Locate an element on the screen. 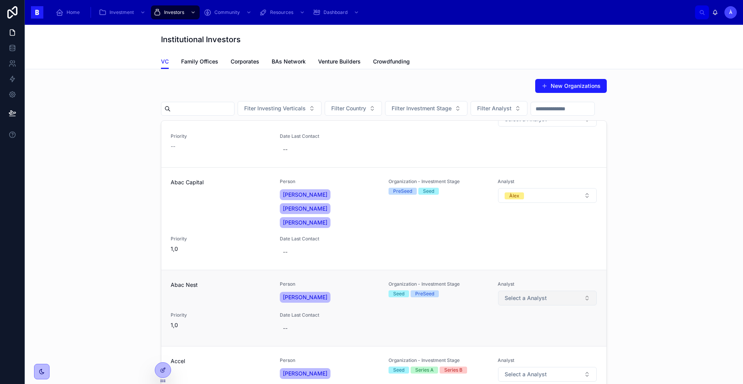  span: Family Offices is located at coordinates (200, 62).